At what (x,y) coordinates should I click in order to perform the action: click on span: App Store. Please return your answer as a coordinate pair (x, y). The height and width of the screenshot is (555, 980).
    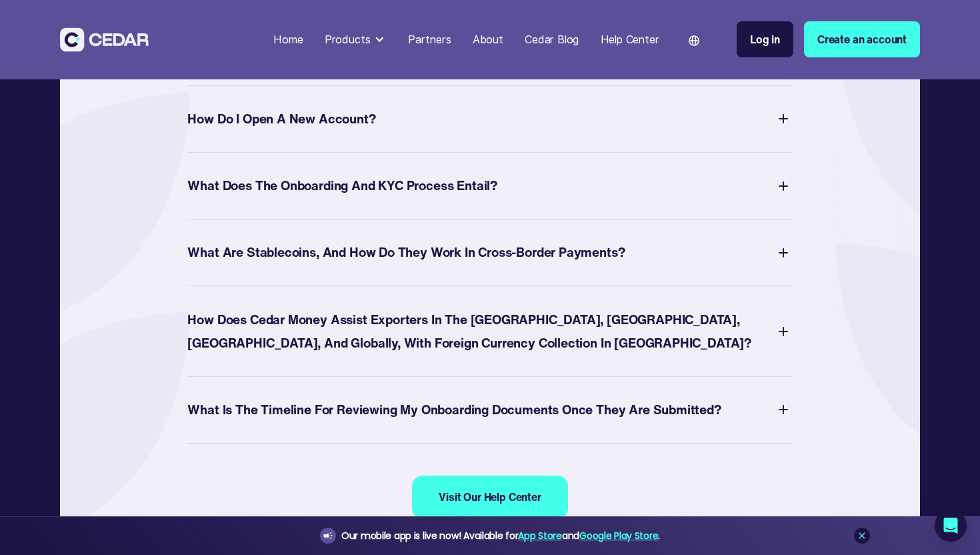
    Looking at the image, I should click on (540, 536).